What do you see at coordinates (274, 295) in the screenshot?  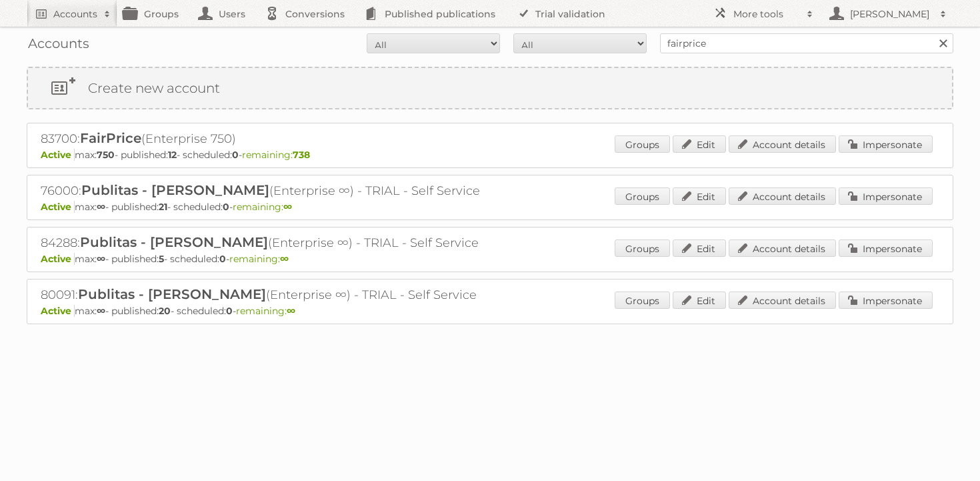 I see `h2: 80091: (Enterprise ∞) - TRIAL - Self Service` at bounding box center [274, 295].